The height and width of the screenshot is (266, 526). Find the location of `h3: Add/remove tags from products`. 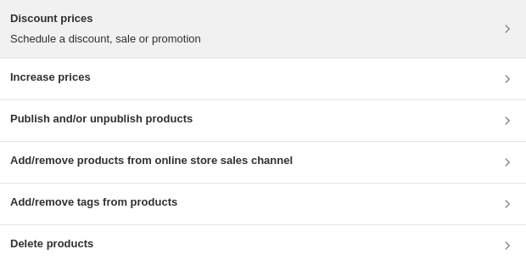

h3: Add/remove tags from products is located at coordinates (93, 202).